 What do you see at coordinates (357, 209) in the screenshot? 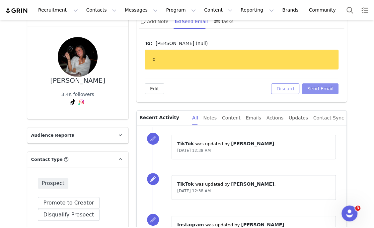
I see `span: 3` at bounding box center [357, 209].